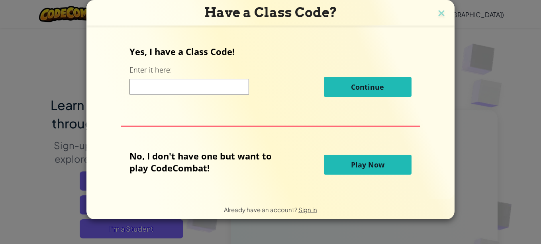  I want to click on span: Continue, so click(367, 87).